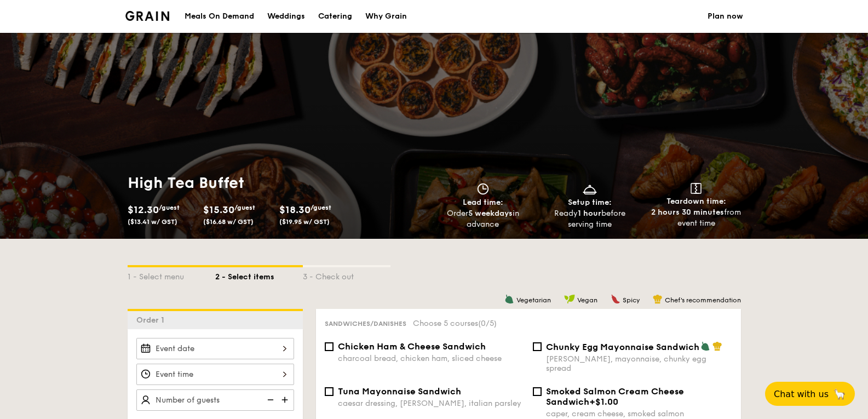 This screenshot has height=419, width=868. Describe the element at coordinates (454, 323) in the screenshot. I see `span: Choose 5 courses` at that location.